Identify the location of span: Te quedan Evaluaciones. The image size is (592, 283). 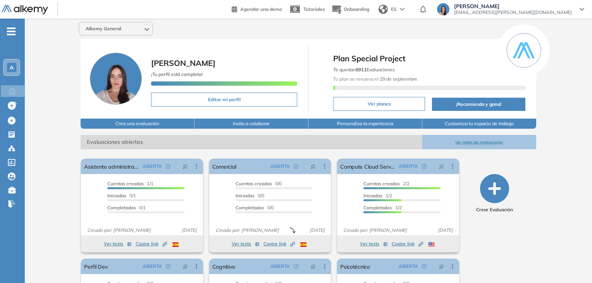
(364, 69).